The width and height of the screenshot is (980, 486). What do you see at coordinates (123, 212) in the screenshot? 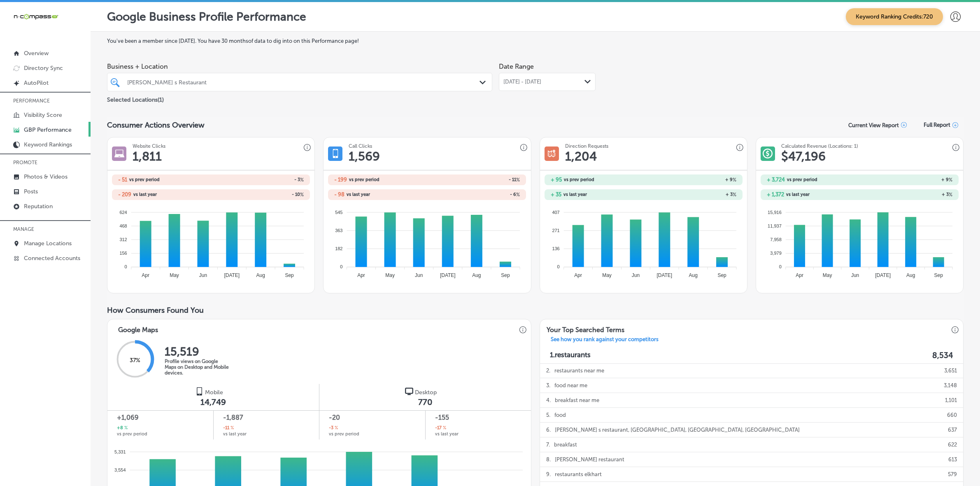
I see `tspan: 624` at bounding box center [123, 212].